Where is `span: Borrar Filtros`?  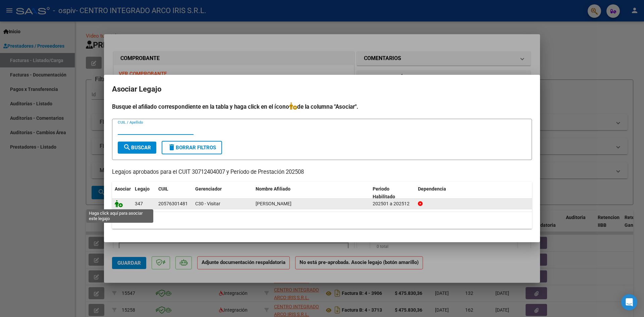 span: Borrar Filtros is located at coordinates (192, 147).